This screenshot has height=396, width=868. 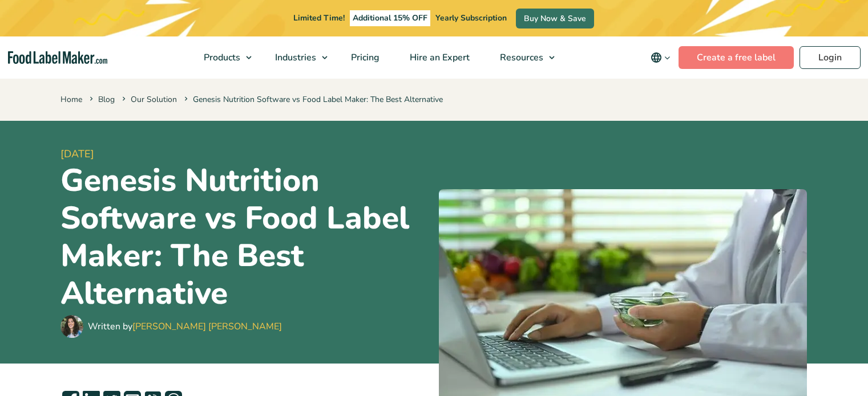 What do you see at coordinates (830, 57) in the screenshot?
I see `a: Login` at bounding box center [830, 57].